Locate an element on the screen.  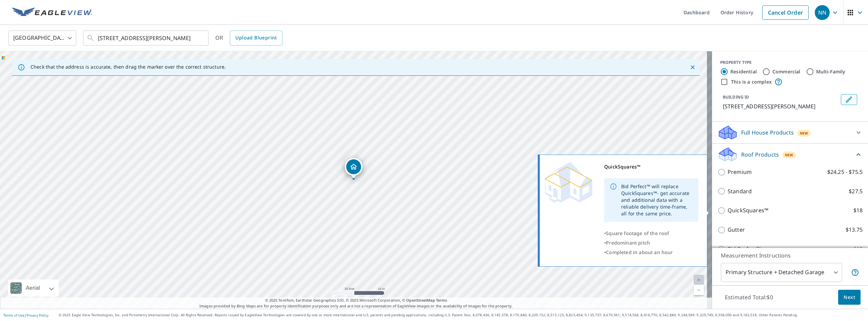
label: This is a complex is located at coordinates (751, 82).